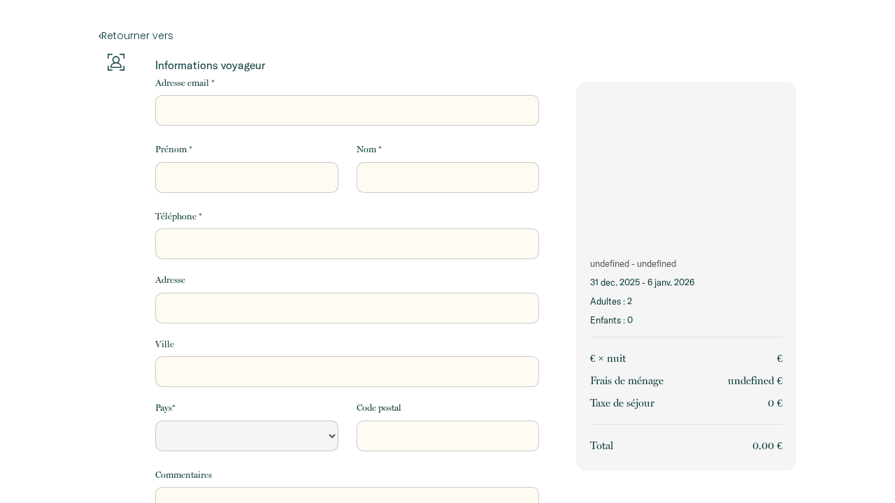 This screenshot has width=895, height=503. I want to click on p: 0 €, so click(775, 403).